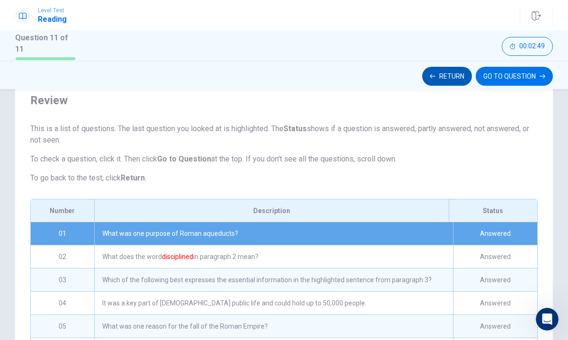 This screenshot has height=340, width=568. I want to click on div: What was one reason for the fall of the Roman Empire?, so click(274, 326).